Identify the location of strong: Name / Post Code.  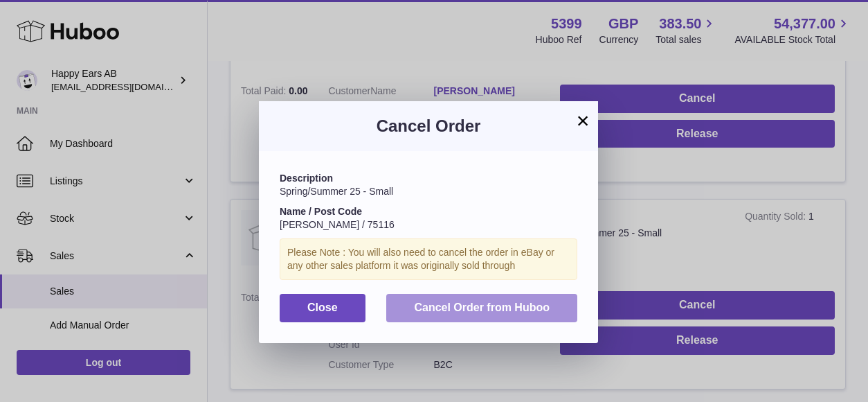
(321, 211).